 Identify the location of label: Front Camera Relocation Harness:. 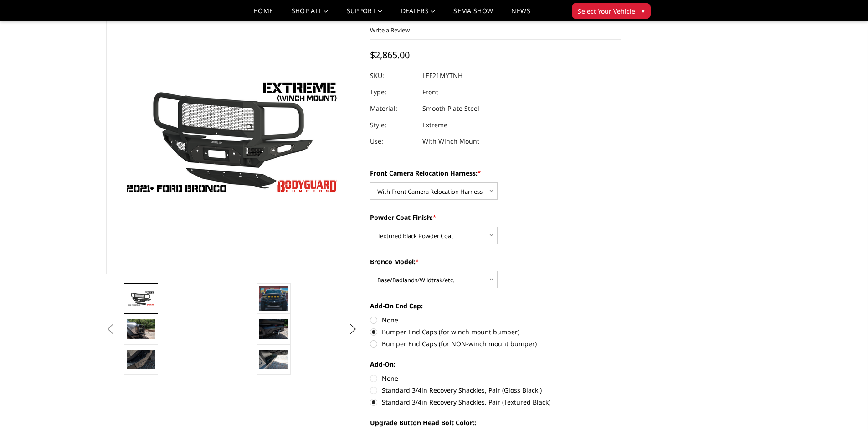
(496, 173).